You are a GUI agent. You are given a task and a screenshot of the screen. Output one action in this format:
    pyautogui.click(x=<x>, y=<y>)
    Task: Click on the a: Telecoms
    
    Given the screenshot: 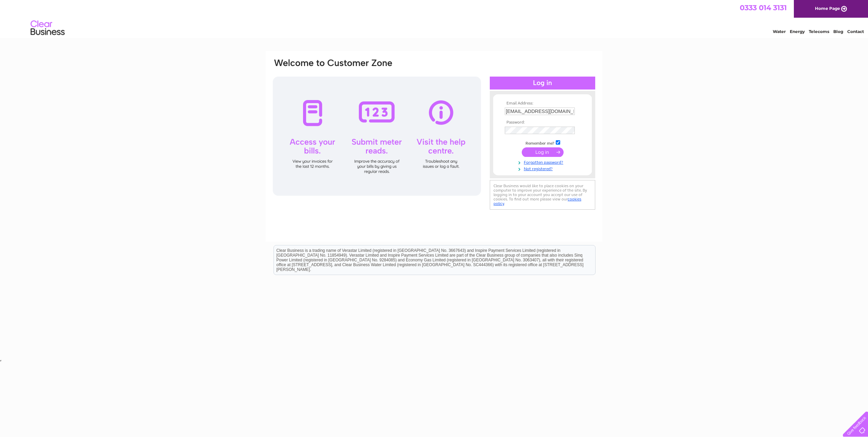 What is the action you would take?
    pyautogui.click(x=819, y=32)
    